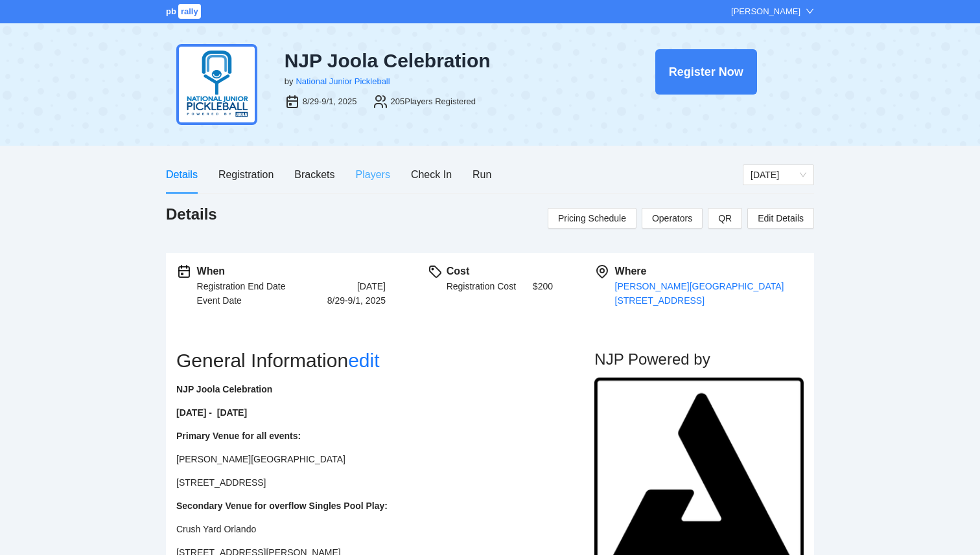  What do you see at coordinates (315, 175) in the screenshot?
I see `div: Brackets` at bounding box center [315, 175].